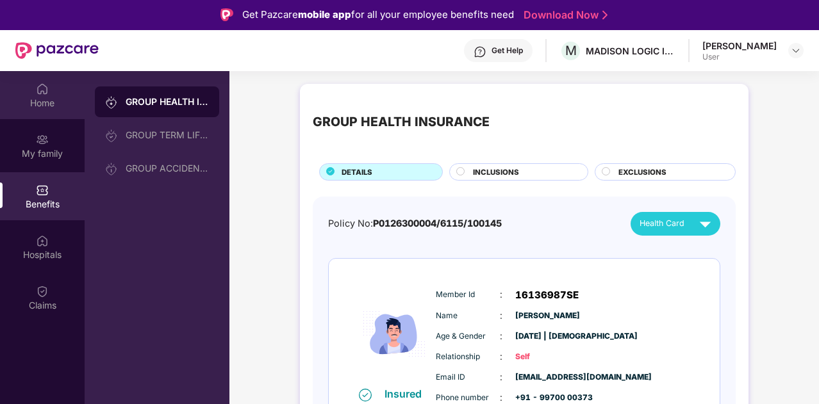  Describe the element at coordinates (630, 51) in the screenshot. I see `div: MADISON LOGIC INDIA PRIVATE LIMITED` at that location.